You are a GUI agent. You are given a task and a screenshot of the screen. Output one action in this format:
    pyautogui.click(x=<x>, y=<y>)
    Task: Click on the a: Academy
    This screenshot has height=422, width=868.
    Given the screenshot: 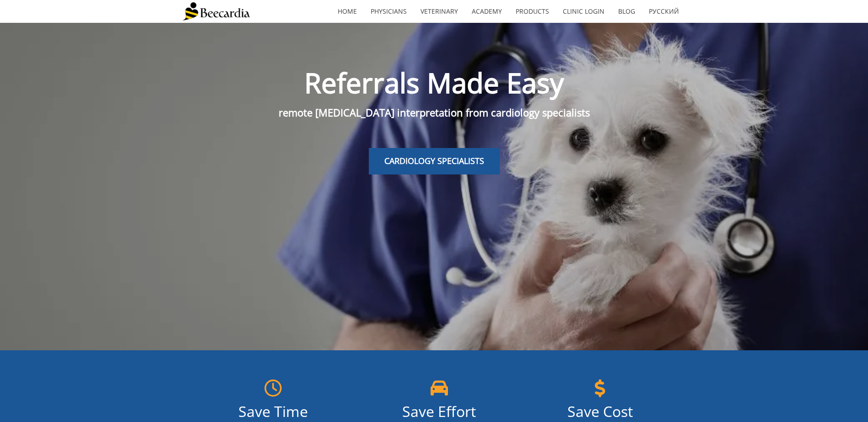 What is the action you would take?
    pyautogui.click(x=487, y=11)
    